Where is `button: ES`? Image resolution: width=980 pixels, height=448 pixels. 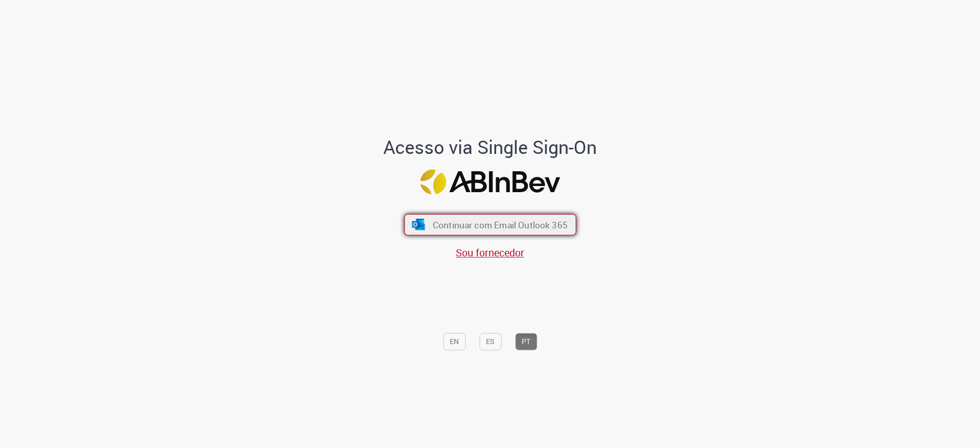
button: ES is located at coordinates (490, 342).